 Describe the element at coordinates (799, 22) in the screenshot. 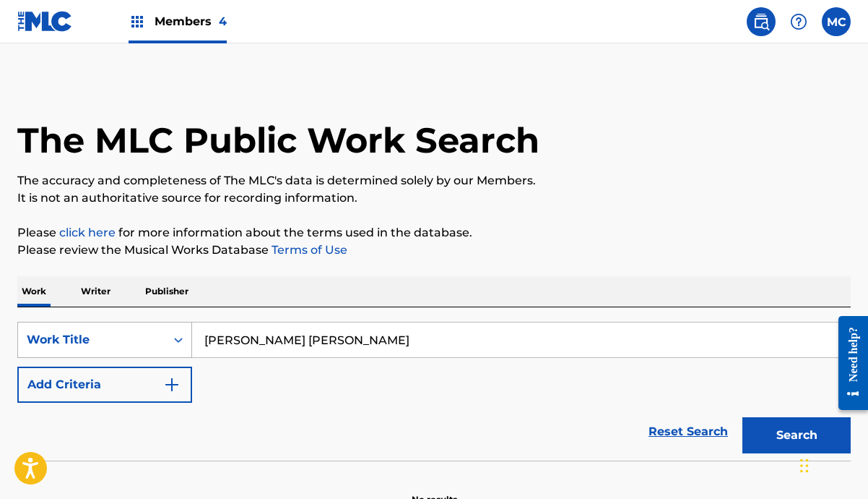

I see `div: Help` at that location.